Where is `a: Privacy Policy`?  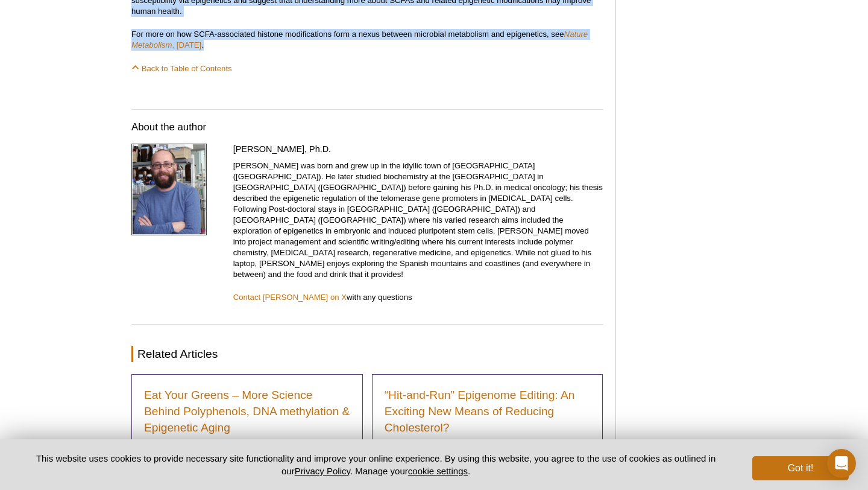 a: Privacy Policy is located at coordinates (322, 470).